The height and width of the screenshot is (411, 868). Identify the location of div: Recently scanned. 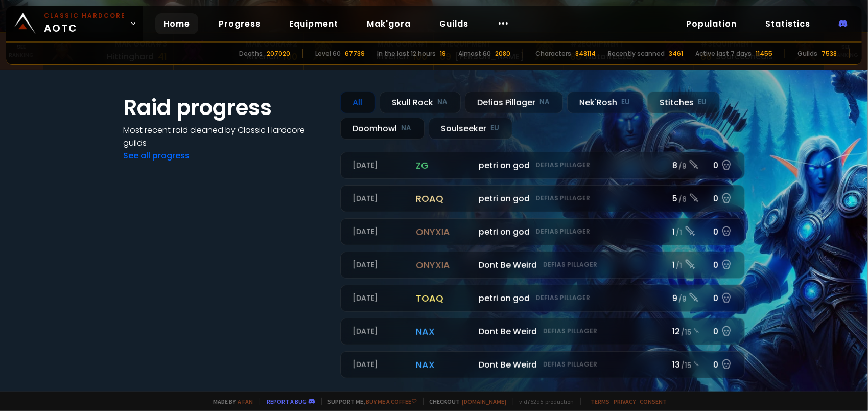
(636, 54).